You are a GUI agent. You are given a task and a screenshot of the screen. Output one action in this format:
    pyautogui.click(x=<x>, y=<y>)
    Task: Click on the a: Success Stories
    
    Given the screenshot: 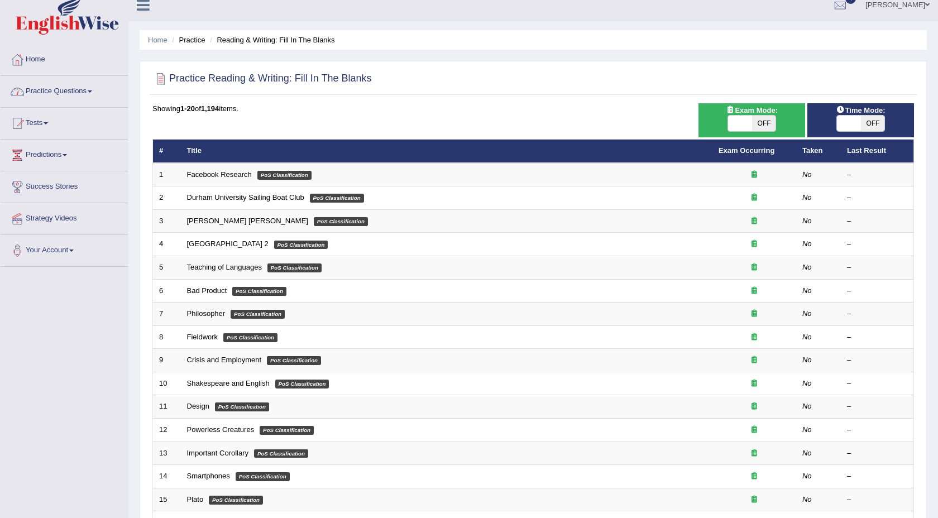 What is the action you would take?
    pyautogui.click(x=64, y=185)
    